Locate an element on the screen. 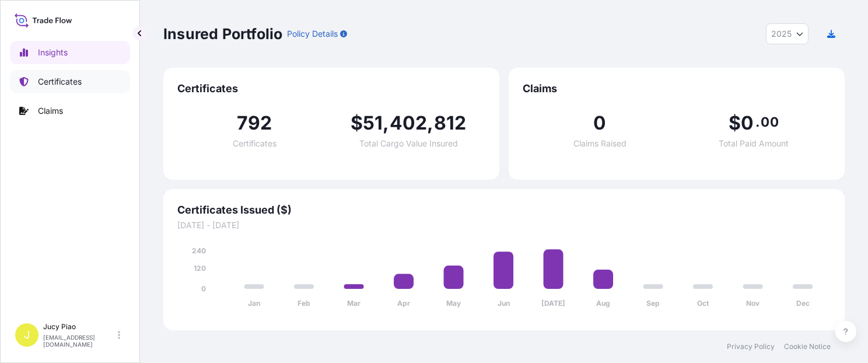 This screenshot has width=868, height=363. span: 402 is located at coordinates (409, 123).